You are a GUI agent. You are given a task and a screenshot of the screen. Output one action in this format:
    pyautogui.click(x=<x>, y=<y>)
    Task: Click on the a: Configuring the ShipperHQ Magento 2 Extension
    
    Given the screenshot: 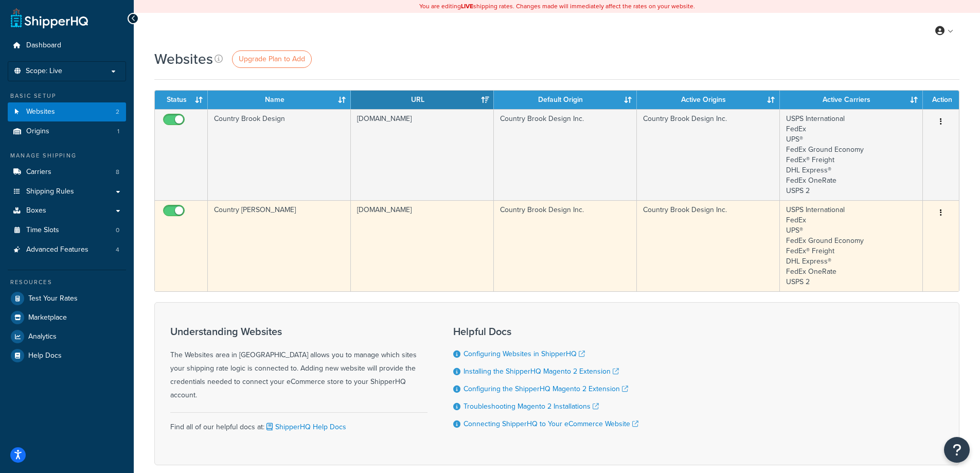 What is the action you would take?
    pyautogui.click(x=546, y=388)
    